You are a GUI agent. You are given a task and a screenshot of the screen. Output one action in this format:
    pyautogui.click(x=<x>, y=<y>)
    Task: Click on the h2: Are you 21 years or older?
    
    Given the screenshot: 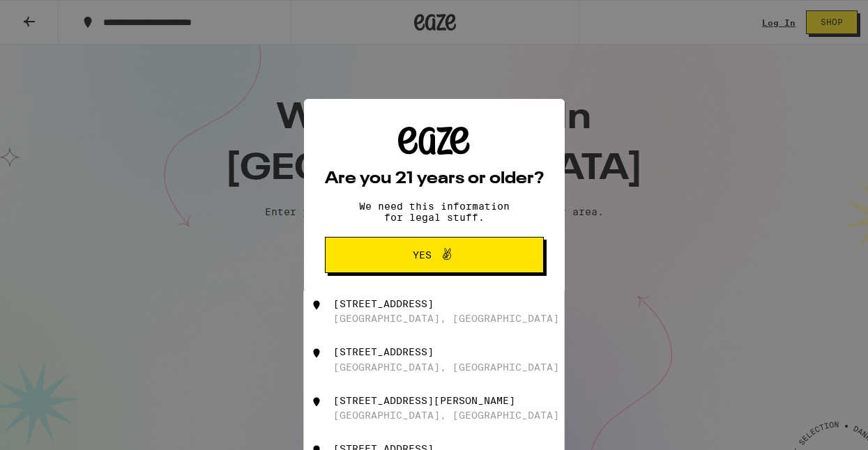 What is the action you would take?
    pyautogui.click(x=434, y=179)
    